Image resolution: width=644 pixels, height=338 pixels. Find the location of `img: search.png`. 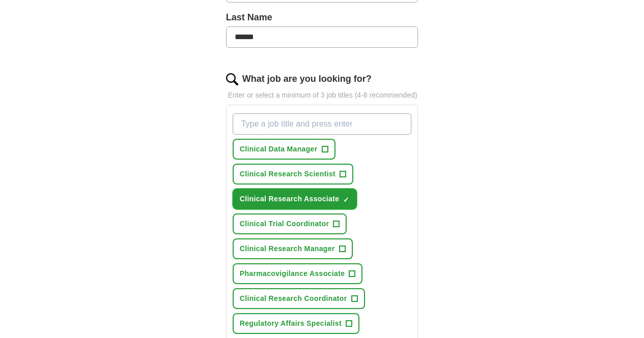

img: search.png is located at coordinates (232, 80).